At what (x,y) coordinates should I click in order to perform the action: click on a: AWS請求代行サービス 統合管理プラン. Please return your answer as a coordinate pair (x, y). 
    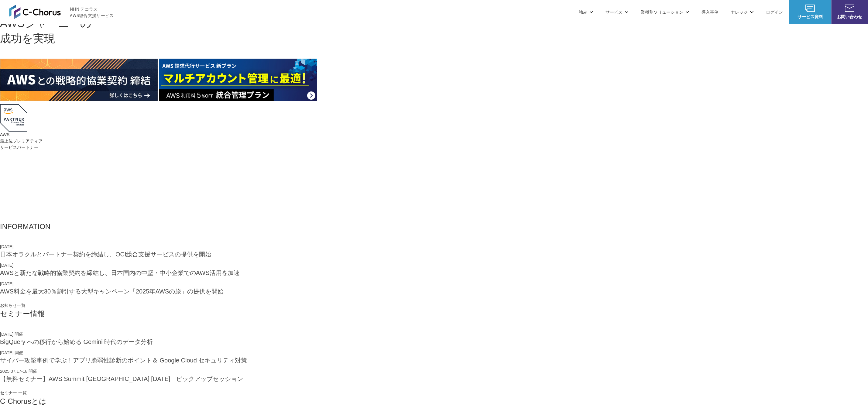
    Looking at the image, I should click on (238, 80).